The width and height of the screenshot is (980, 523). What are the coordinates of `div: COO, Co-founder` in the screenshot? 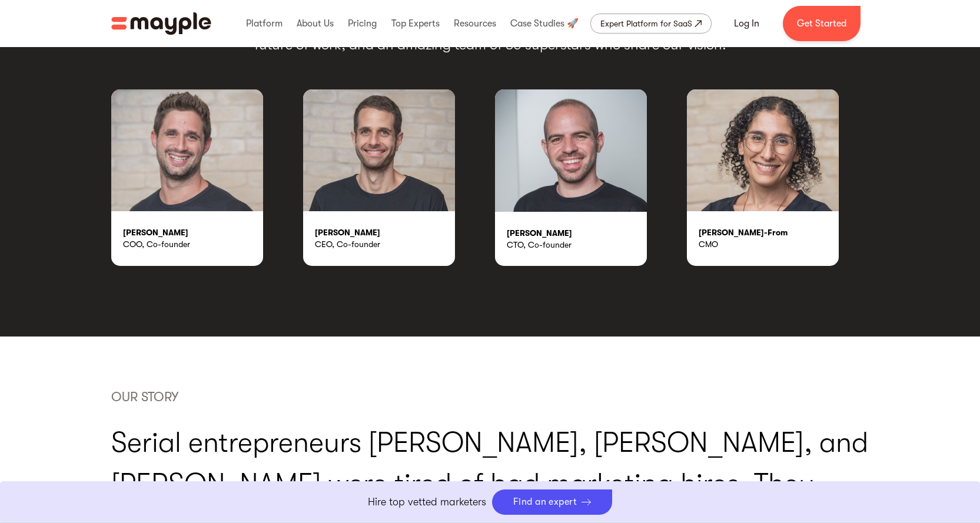 It's located at (193, 244).